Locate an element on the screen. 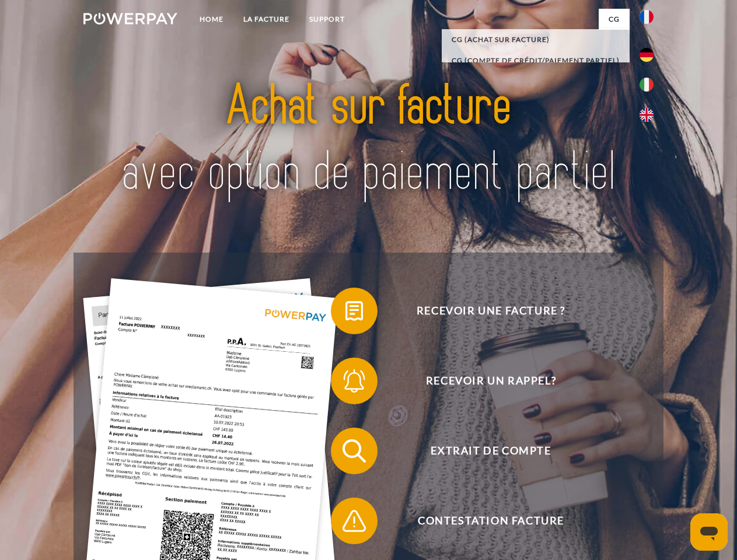 This screenshot has height=560, width=737. span: Recevoir un rappel? is located at coordinates (491, 381).